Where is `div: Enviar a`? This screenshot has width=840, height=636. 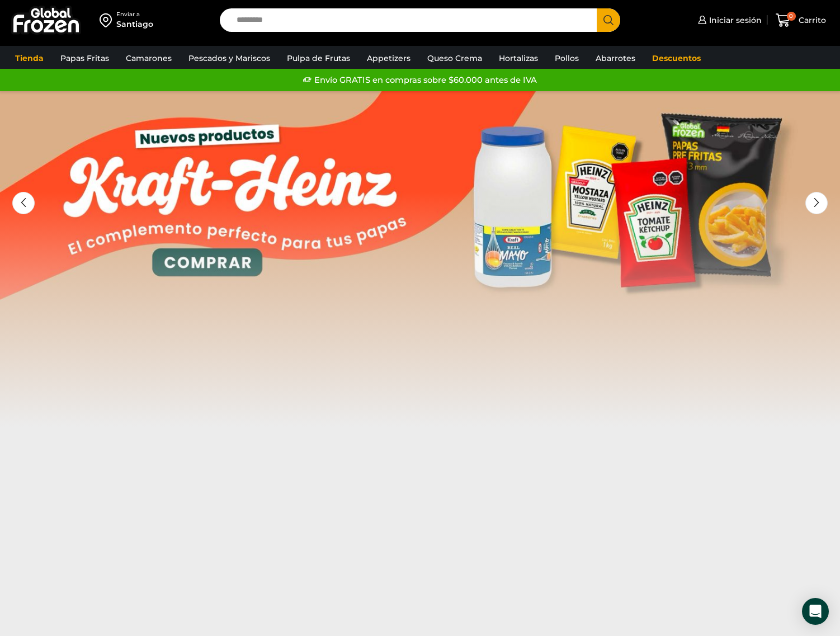 div: Enviar a is located at coordinates (134, 15).